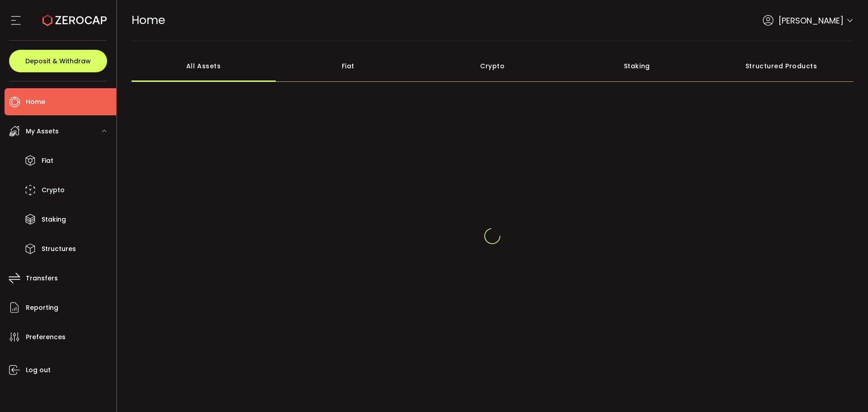  Describe the element at coordinates (493, 66) in the screenshot. I see `div: Crypto` at that location.